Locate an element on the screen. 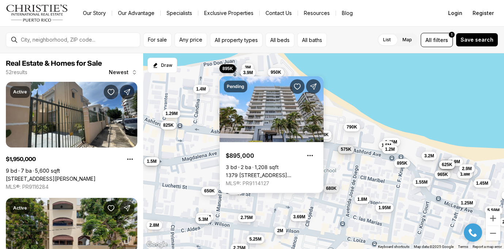 The height and width of the screenshot is (249, 504). button: Zoom in is located at coordinates (493, 218).